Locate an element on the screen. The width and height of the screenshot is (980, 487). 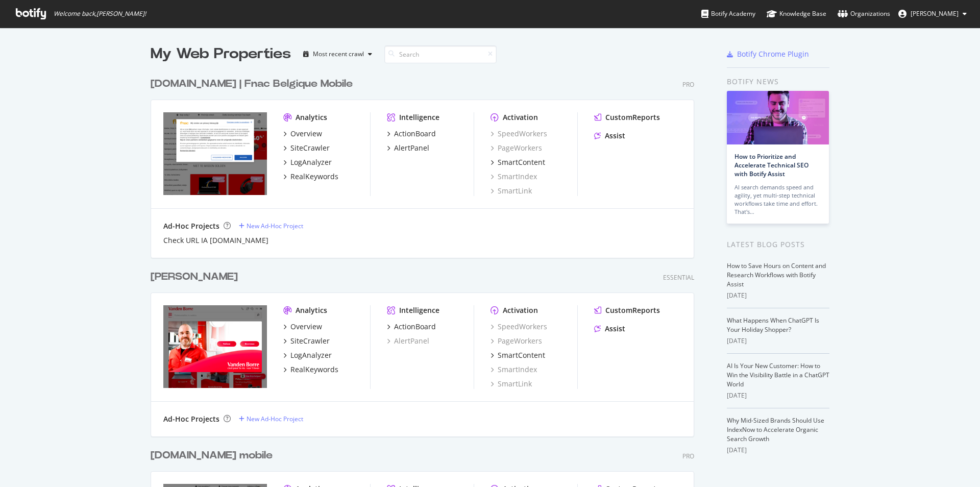
div: My Web Properties is located at coordinates (221, 54).